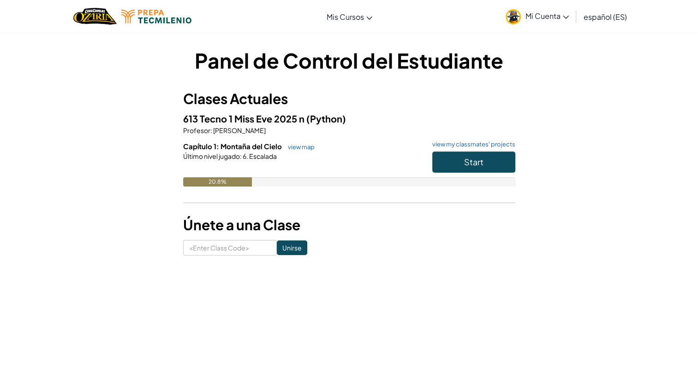 The width and height of the screenshot is (698, 384). Describe the element at coordinates (262, 156) in the screenshot. I see `span: Escalada` at that location.